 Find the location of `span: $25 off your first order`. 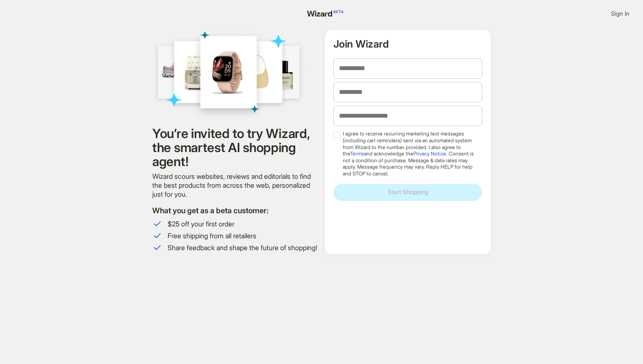

span: $25 off your first order is located at coordinates (243, 224).